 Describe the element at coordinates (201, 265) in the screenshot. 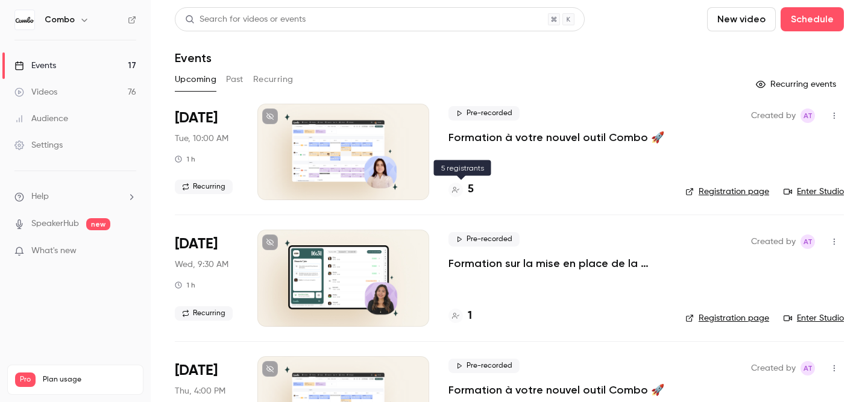

I see `span: Wed, 9:30 AM` at that location.